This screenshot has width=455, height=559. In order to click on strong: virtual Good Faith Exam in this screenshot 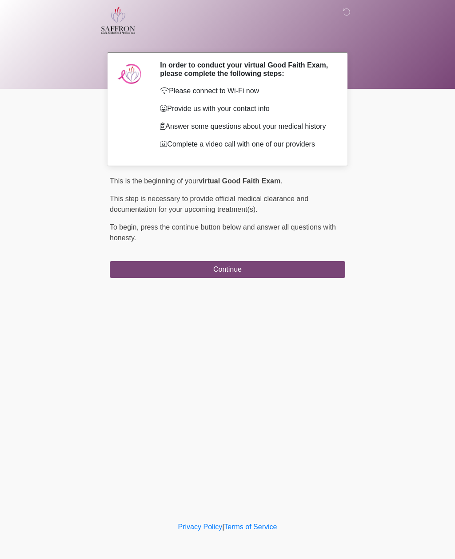, I will do `click(239, 181)`.